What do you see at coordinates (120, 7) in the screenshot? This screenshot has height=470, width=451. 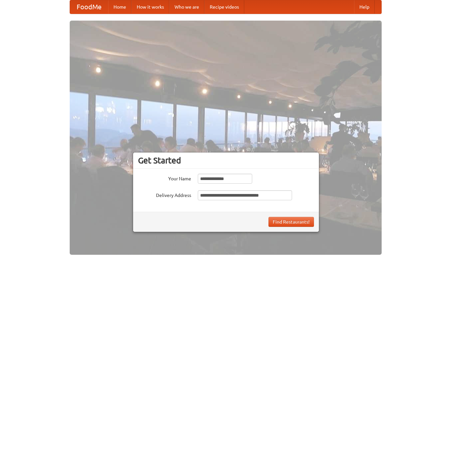 I see `a: Home` at bounding box center [120, 7].